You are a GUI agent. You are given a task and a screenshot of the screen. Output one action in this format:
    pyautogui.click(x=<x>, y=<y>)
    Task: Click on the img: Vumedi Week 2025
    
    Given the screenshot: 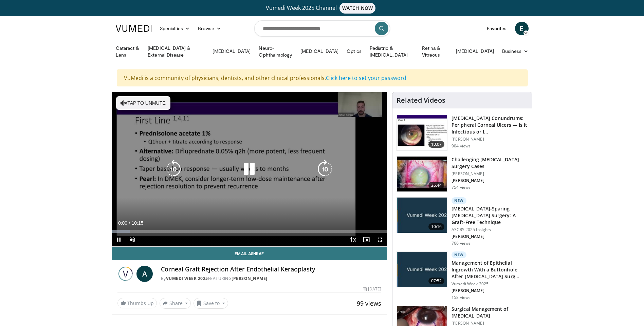 What is the action you would take?
    pyautogui.click(x=125, y=274)
    